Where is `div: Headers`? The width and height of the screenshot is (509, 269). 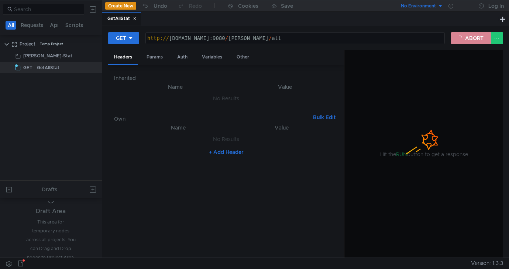 div: Headers is located at coordinates (123, 57).